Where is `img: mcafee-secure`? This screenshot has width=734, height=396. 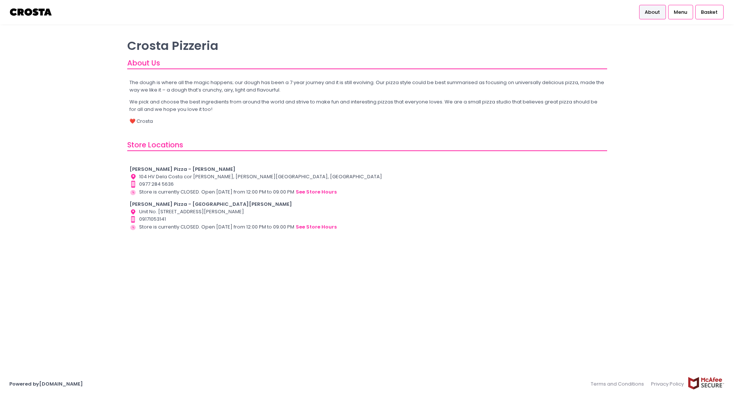
img: mcafee-secure is located at coordinates (706, 383).